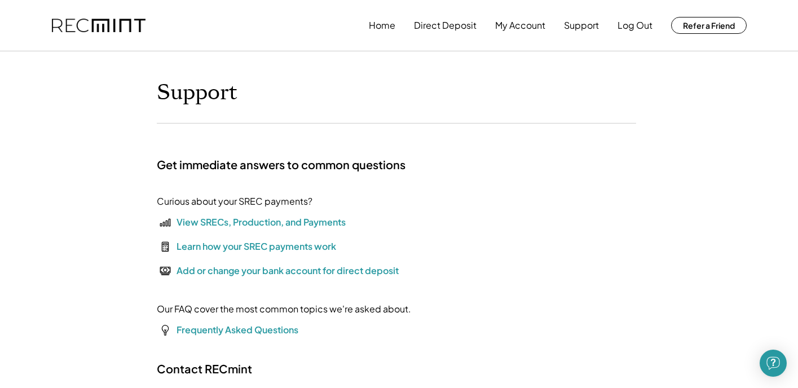  What do you see at coordinates (99, 25) in the screenshot?
I see `img: recmint-logotype%403x.png` at bounding box center [99, 25].